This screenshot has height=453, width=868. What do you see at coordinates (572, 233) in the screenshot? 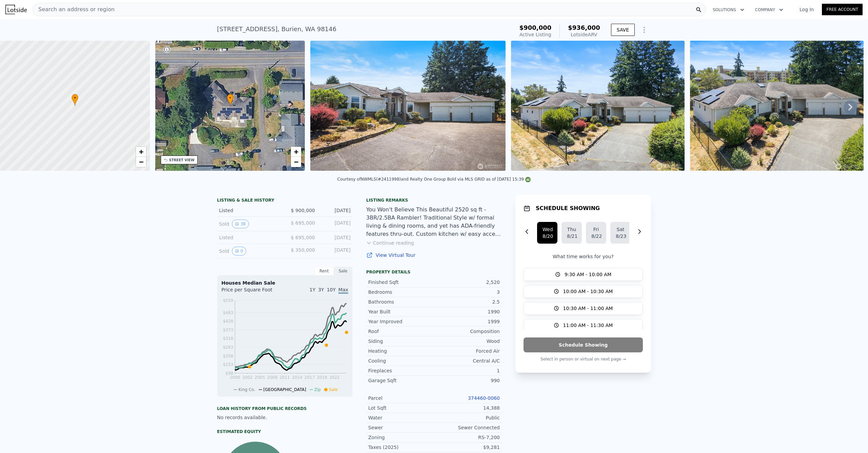
I see `button: Thu8/21` at bounding box center [572, 233].